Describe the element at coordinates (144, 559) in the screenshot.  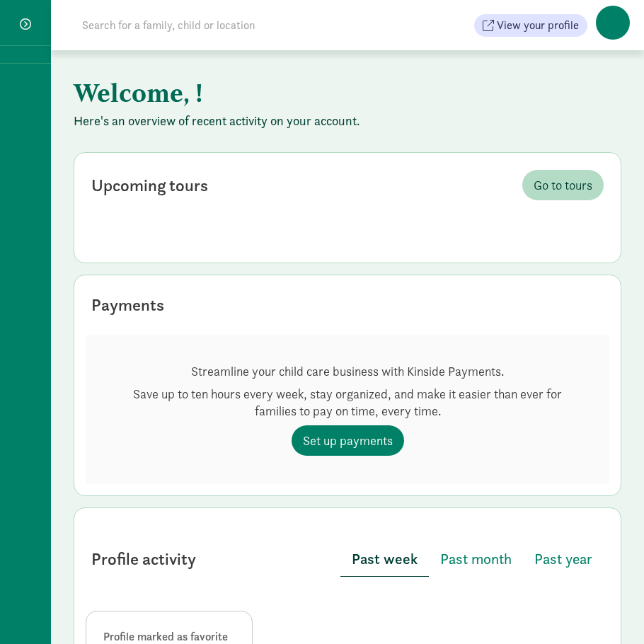
I see `div: Profile activity` at that location.